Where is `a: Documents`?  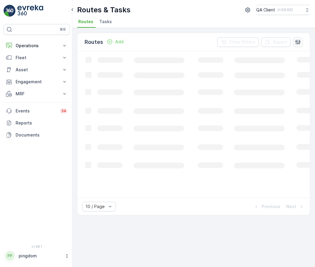 a: Documents is located at coordinates (37, 135).